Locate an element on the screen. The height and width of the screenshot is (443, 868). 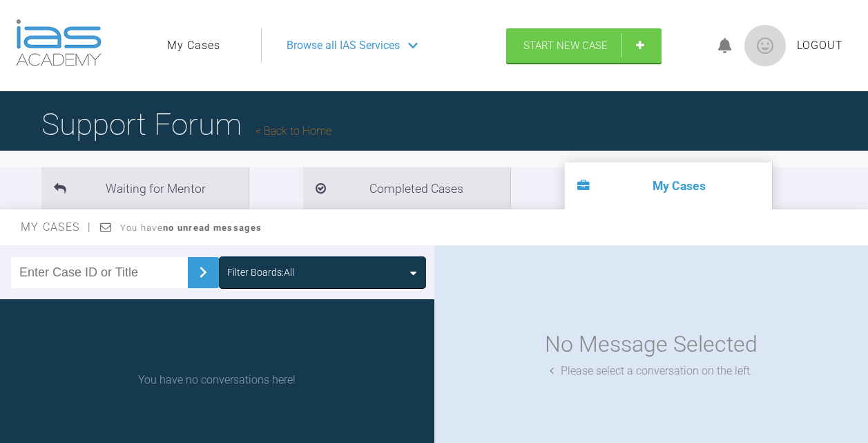
span: Logout is located at coordinates (820, 45).